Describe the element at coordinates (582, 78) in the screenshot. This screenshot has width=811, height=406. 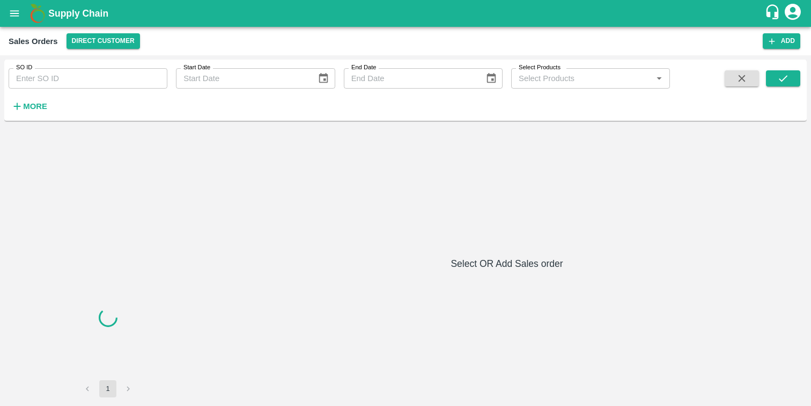
I see `input: Select Products` at that location.